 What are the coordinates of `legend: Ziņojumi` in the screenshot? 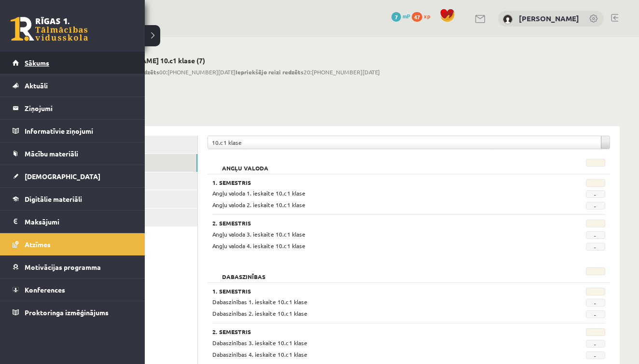 It's located at (78, 108).